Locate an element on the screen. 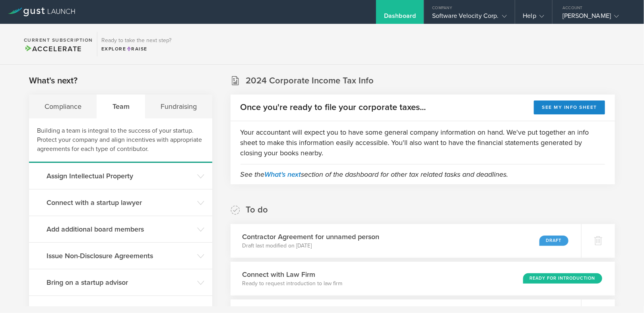 Image resolution: width=644 pixels, height=313 pixels. div: Help is located at coordinates (534, 18).